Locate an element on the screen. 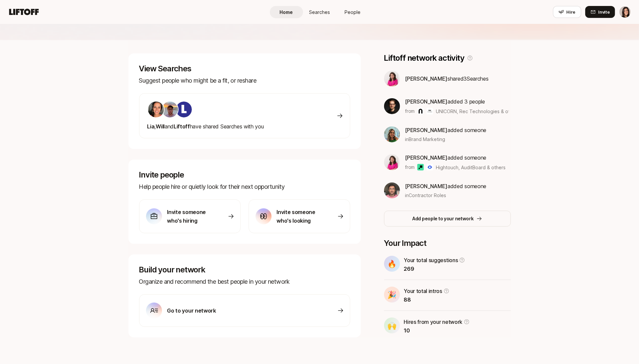  img: Eleanor Morgan is located at coordinates (624, 12).